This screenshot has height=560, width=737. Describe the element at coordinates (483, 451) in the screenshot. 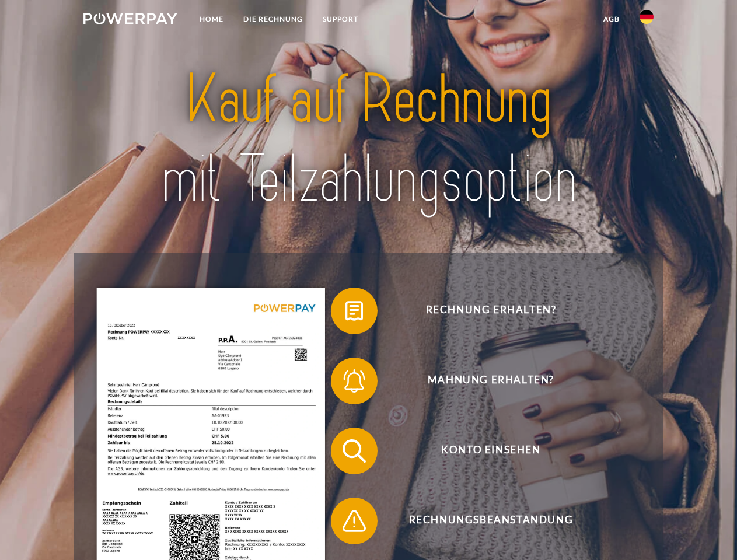

I see `button: Konto einsehen` at that location.